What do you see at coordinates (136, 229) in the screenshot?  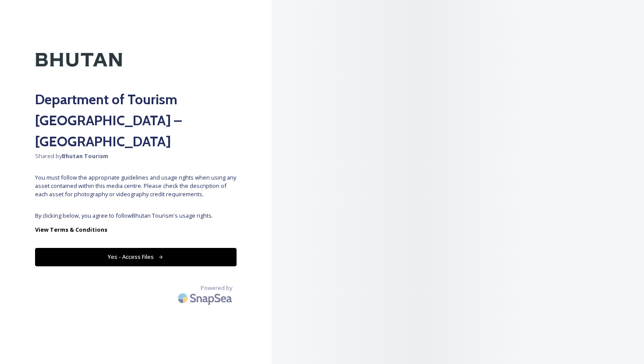 I see `a: View Terms & Conditions` at bounding box center [136, 229].